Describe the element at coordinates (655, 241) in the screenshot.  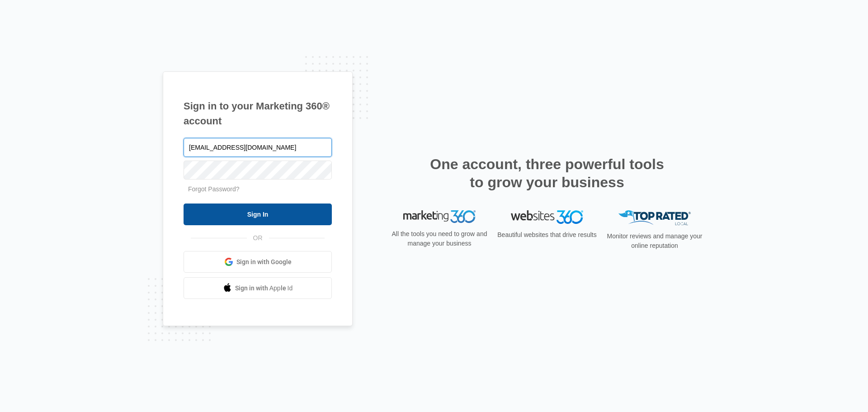
I see `p: Monitor reviews and manage your online reputation` at that location.